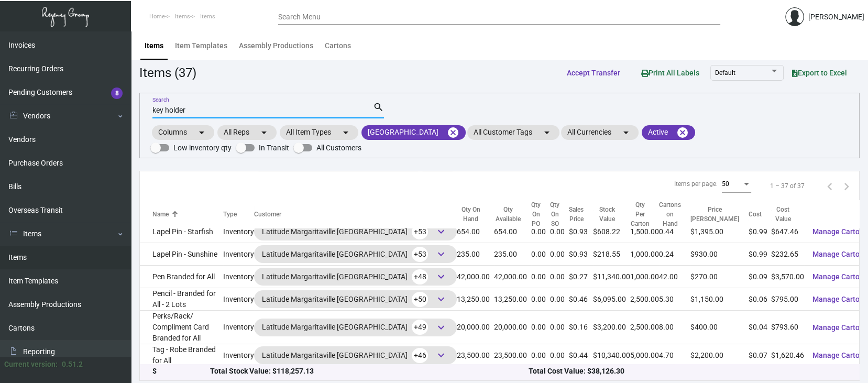 Image resolution: width=868 pixels, height=383 pixels. What do you see at coordinates (787, 299) in the screenshot?
I see `td: $795.00` at bounding box center [787, 299].